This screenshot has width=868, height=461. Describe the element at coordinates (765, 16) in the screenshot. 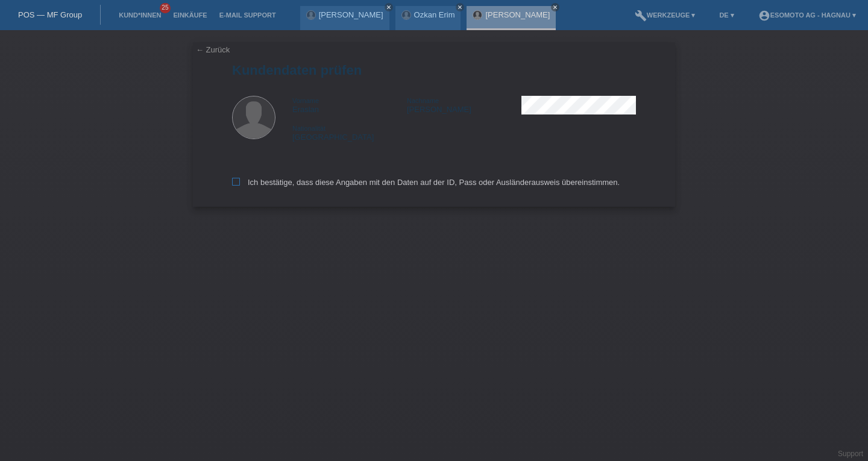

I see `i: account_circle` at that location.